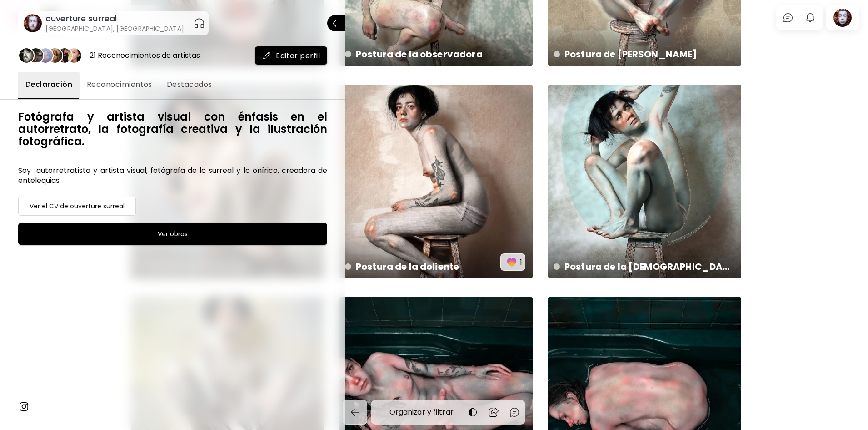 Image resolution: width=868 pixels, height=430 pixels. Describe the element at coordinates (49, 84) in the screenshot. I see `span: Declaración` at that location.